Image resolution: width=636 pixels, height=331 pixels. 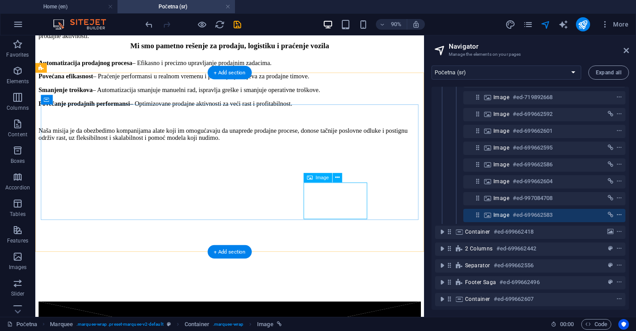 What do you see at coordinates (396, 24) in the screenshot?
I see `h6: 90%` at bounding box center [396, 24].